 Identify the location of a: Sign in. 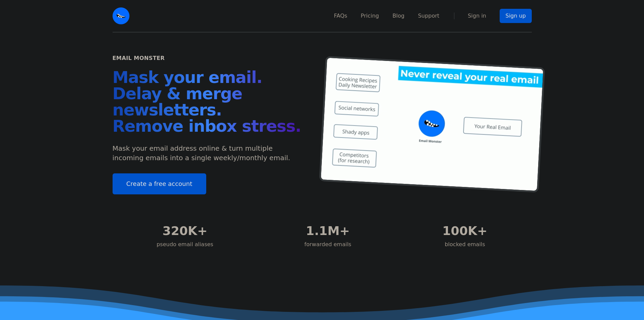
(477, 16).